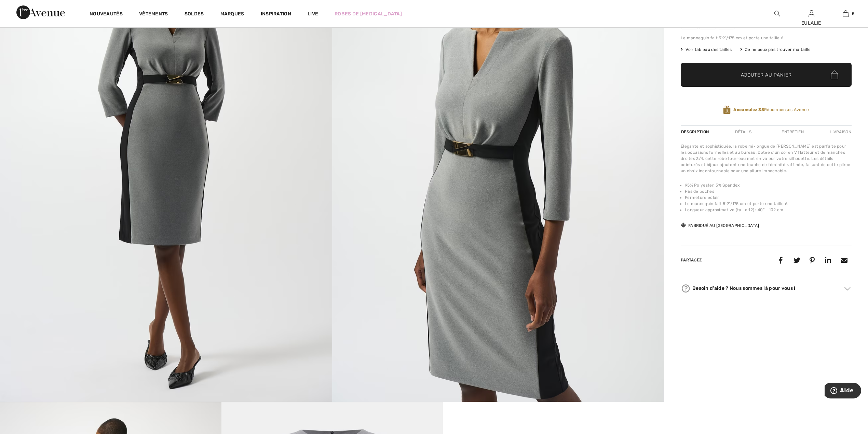 Image resolution: width=868 pixels, height=434 pixels. What do you see at coordinates (276, 14) in the screenshot?
I see `span: Inspiration` at bounding box center [276, 14].